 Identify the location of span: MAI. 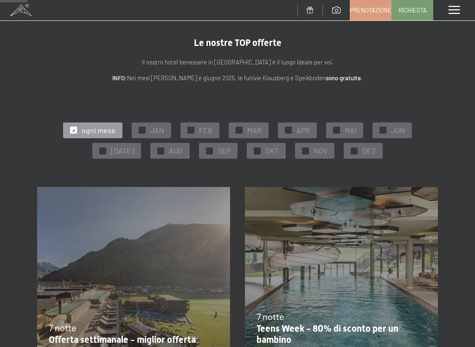
(350, 130).